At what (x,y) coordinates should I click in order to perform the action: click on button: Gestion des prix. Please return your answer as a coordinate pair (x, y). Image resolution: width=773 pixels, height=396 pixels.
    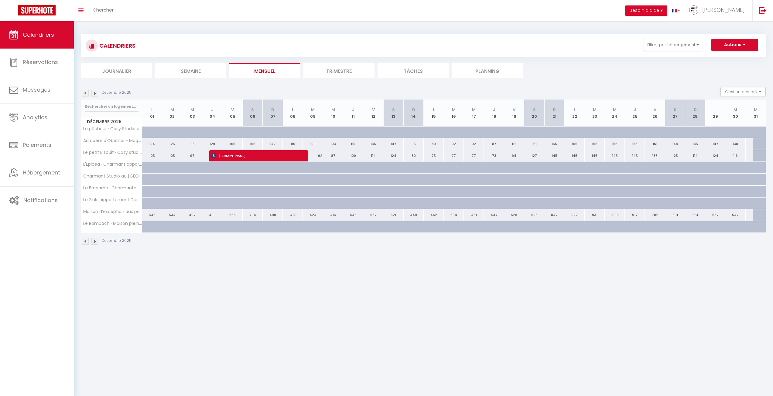
    Looking at the image, I should click on (743, 92).